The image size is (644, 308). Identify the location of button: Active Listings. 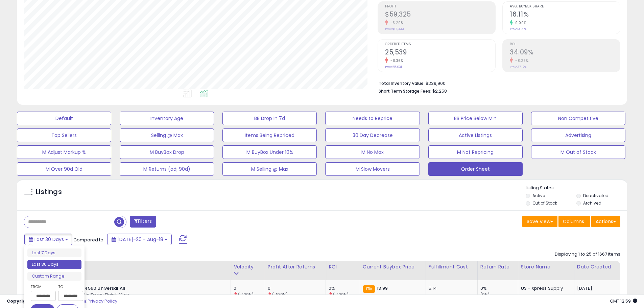
(475, 135).